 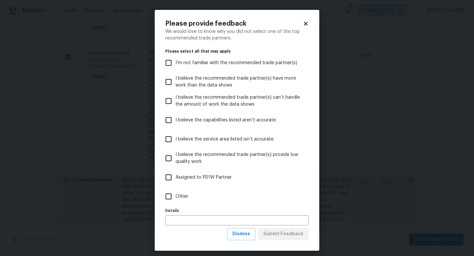 I want to click on span: Dismiss, so click(x=241, y=234).